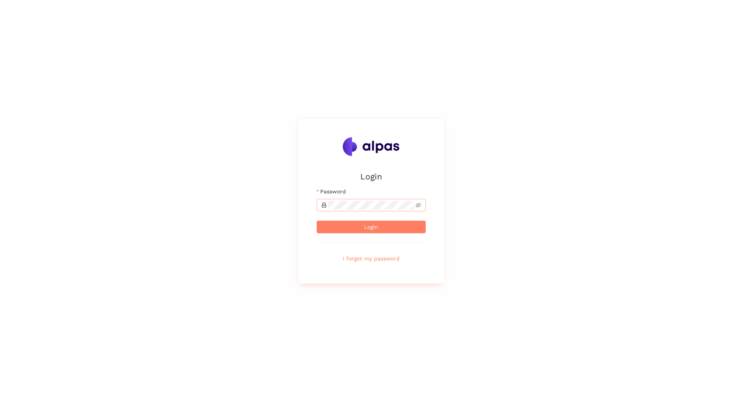  I want to click on input: Password, so click(371, 205).